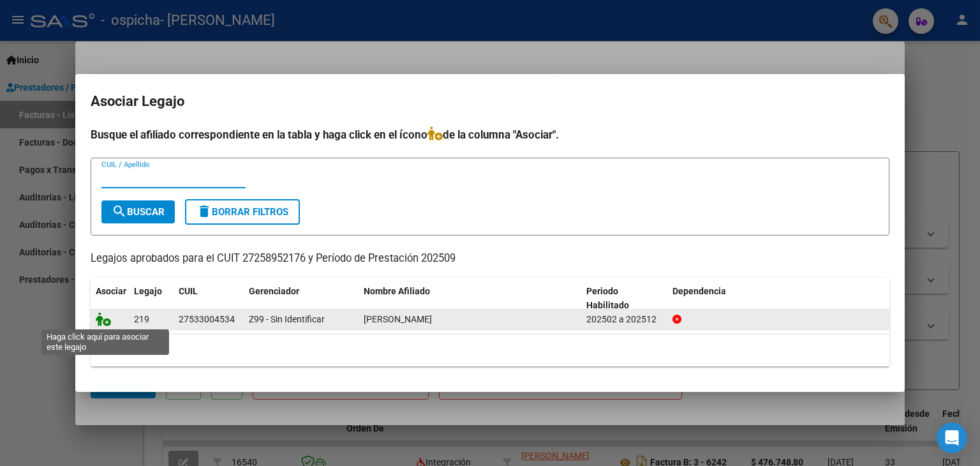 This screenshot has height=466, width=980. I want to click on datatable-header-cell: CUIL, so click(209, 299).